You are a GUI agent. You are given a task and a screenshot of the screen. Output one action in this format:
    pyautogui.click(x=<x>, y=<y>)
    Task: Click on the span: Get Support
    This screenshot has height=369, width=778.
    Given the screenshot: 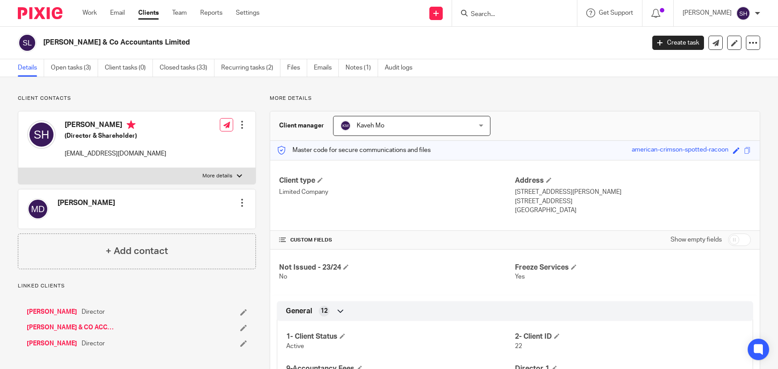 What is the action you would take?
    pyautogui.click(x=616, y=13)
    